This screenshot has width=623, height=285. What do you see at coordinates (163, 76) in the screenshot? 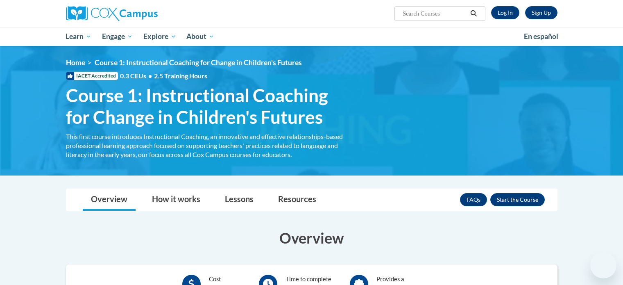
I see `span: 0.3 CEUs` at bounding box center [163, 76].